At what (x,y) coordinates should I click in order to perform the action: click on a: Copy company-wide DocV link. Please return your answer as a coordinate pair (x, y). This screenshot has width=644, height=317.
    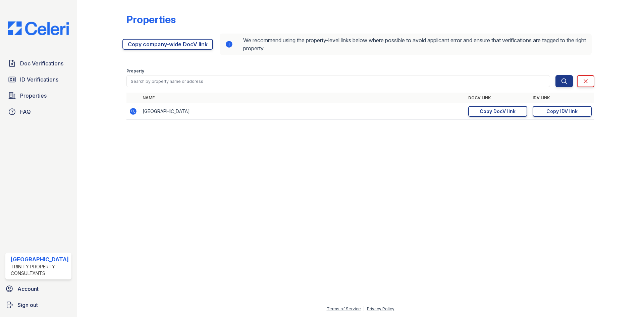
    Looking at the image, I should click on (168, 44).